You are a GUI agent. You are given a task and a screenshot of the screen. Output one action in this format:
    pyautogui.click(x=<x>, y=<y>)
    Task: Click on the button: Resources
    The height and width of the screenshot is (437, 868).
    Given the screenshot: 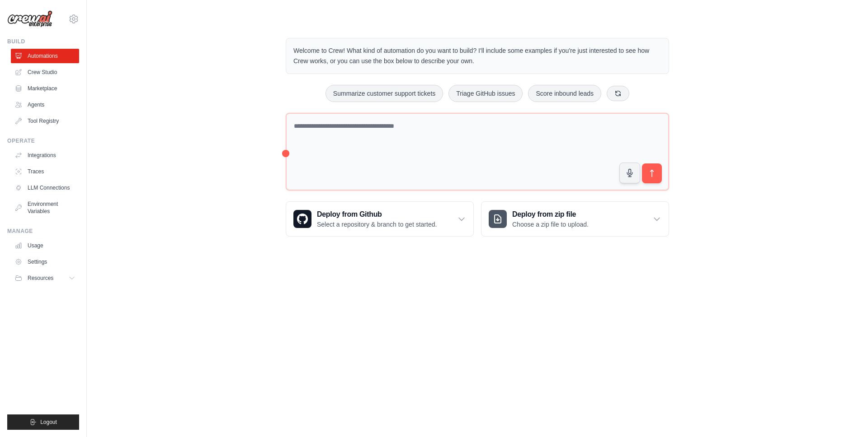 What is the action you would take?
    pyautogui.click(x=45, y=278)
    